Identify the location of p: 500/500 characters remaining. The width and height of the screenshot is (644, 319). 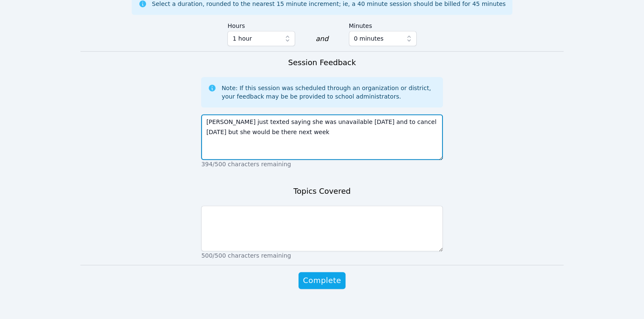
(322, 255).